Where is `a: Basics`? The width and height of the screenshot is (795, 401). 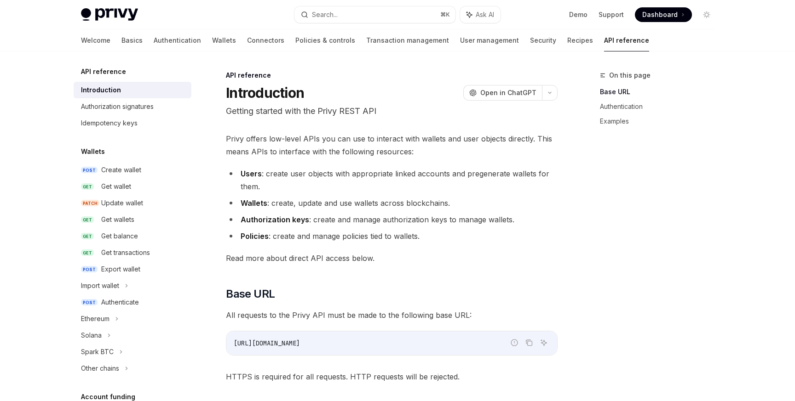 a: Basics is located at coordinates (132, 40).